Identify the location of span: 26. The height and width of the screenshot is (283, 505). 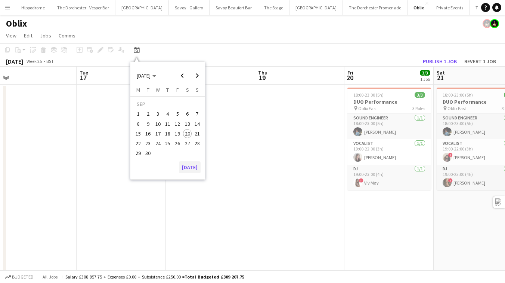
(178, 143).